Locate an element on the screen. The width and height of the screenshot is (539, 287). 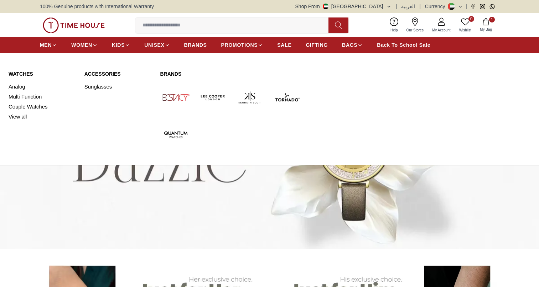
a: Whatsapp is located at coordinates (492, 6).